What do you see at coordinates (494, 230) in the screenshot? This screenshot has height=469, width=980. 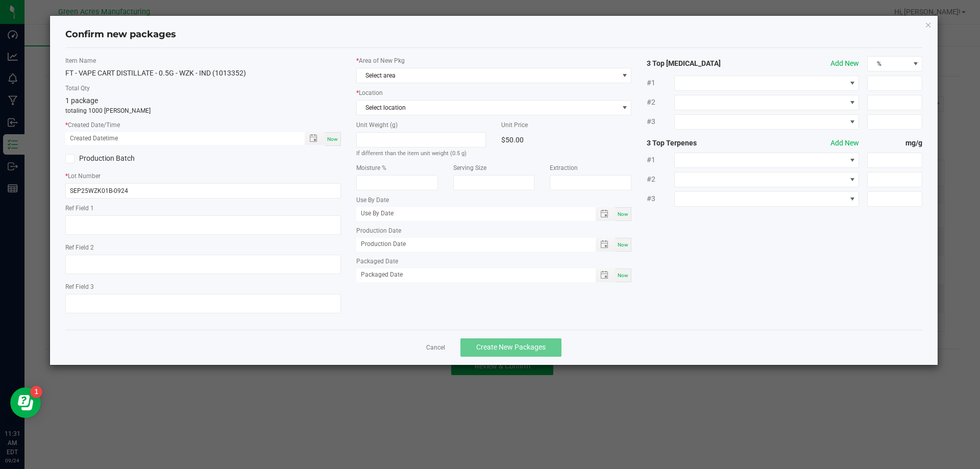 I see `label: Production Date` at bounding box center [494, 230].